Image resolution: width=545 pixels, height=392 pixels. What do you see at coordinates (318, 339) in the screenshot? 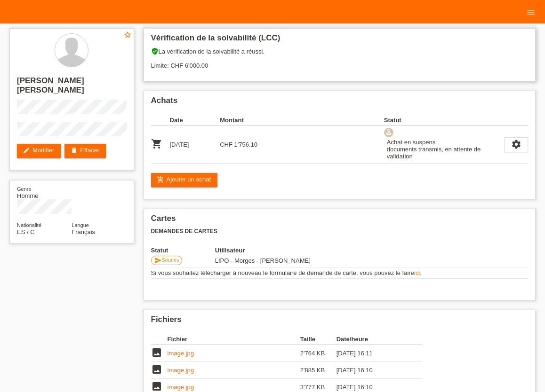
I see `th: Taille` at bounding box center [318, 339].